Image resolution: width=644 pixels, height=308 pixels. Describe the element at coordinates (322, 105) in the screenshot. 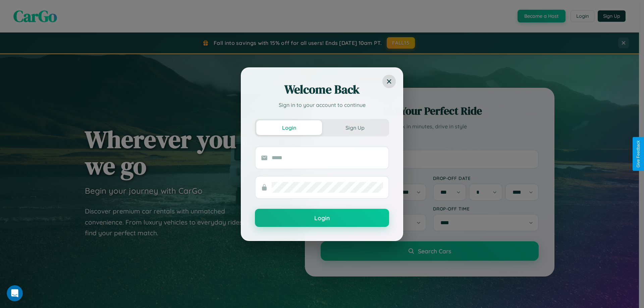

I see `p: Sign in to your account to continue` at that location.